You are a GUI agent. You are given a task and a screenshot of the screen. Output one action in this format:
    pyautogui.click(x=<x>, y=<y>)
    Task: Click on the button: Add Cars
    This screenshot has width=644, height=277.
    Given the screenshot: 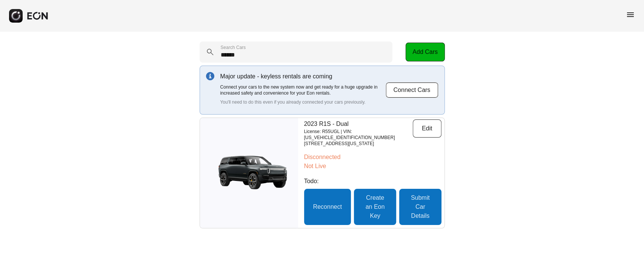 What is the action you would take?
    pyautogui.click(x=425, y=52)
    